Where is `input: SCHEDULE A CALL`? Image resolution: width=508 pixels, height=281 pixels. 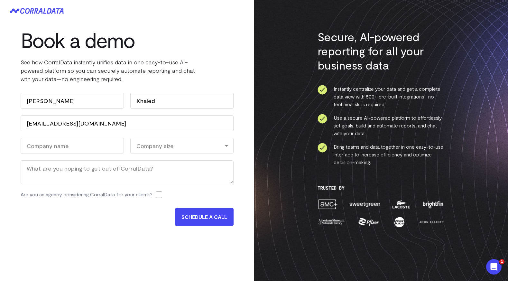 input: SCHEDULE A CALL is located at coordinates (204, 217).